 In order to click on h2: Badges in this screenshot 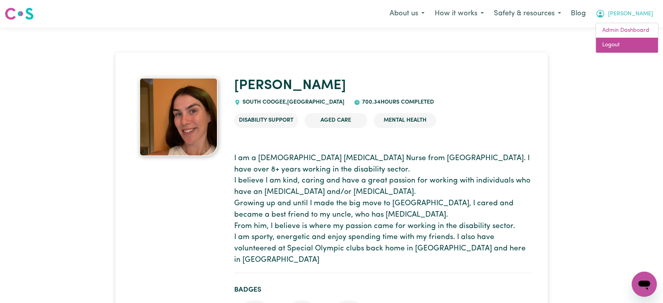, I will do `click(382, 290)`.